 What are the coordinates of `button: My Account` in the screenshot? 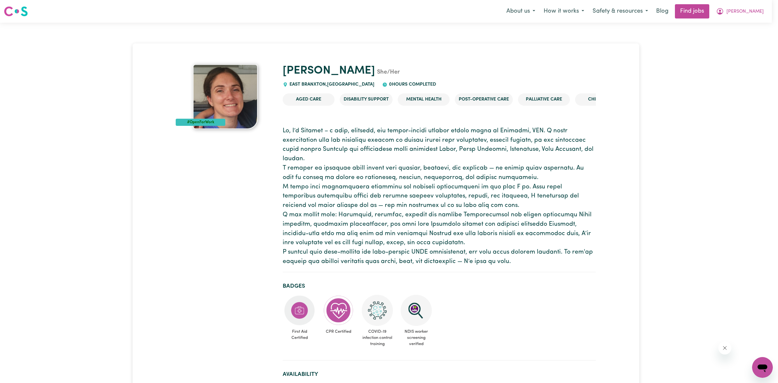 It's located at (739, 11).